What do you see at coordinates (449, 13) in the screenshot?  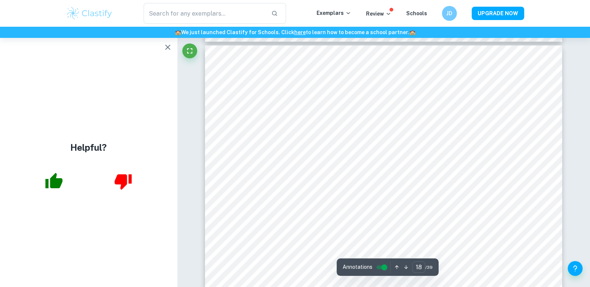 I see `button: JD` at bounding box center [449, 13].